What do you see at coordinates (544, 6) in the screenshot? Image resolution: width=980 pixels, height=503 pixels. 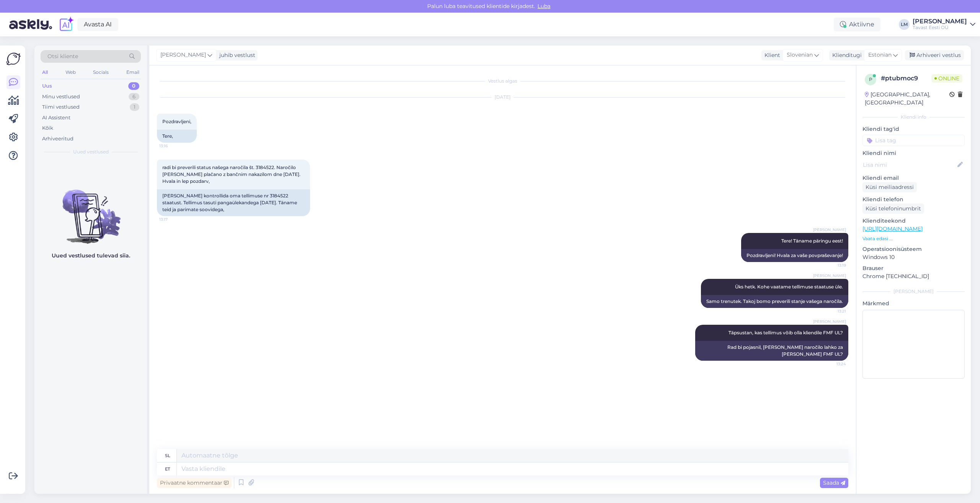 I see `span: Luba` at bounding box center [544, 6].